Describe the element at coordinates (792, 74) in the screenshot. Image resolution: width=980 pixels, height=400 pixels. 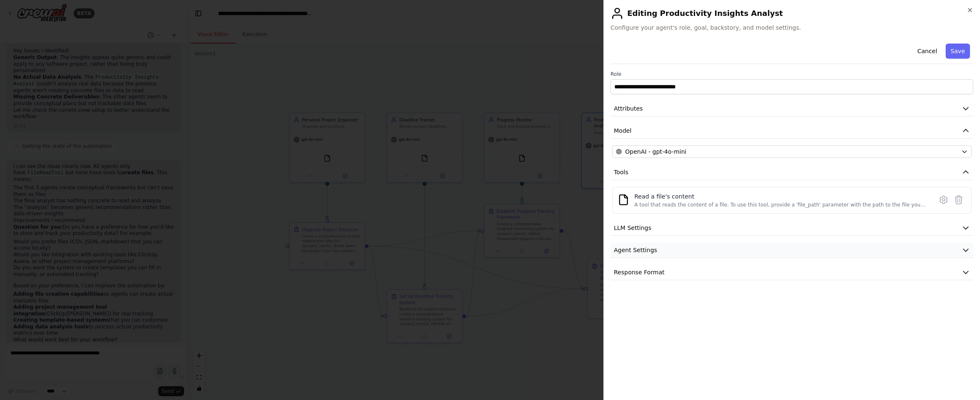
I see `label: Role` at that location.